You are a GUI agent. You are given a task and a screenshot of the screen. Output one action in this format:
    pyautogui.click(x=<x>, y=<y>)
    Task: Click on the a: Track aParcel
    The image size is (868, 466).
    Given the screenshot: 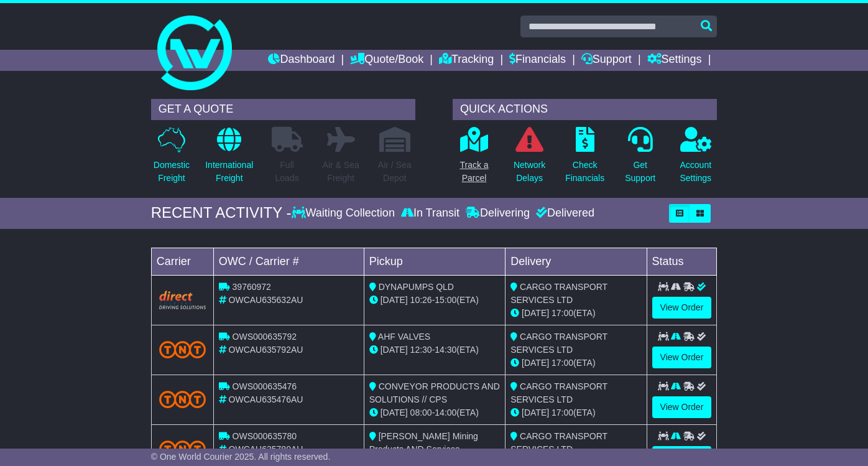 What is the action you would take?
    pyautogui.click(x=474, y=159)
    